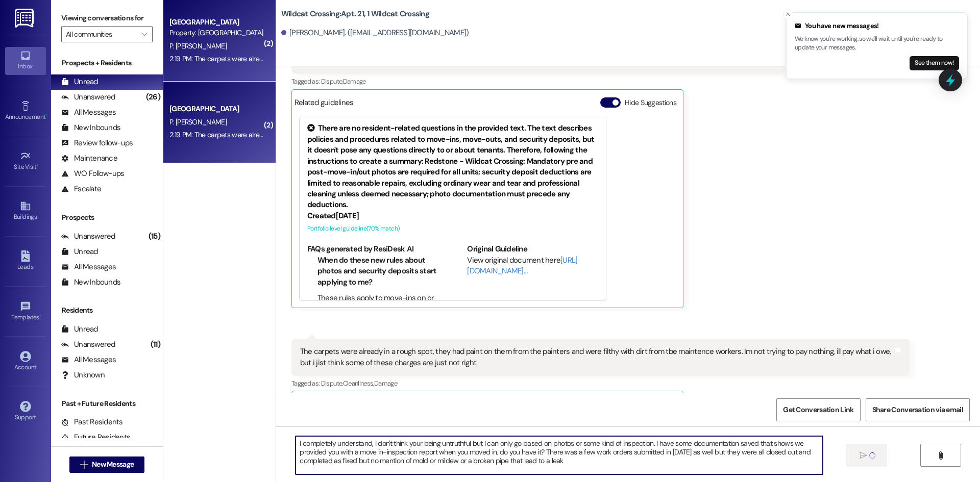 The width and height of the screenshot is (980, 482). I want to click on div: Future Residents, so click(95, 437).